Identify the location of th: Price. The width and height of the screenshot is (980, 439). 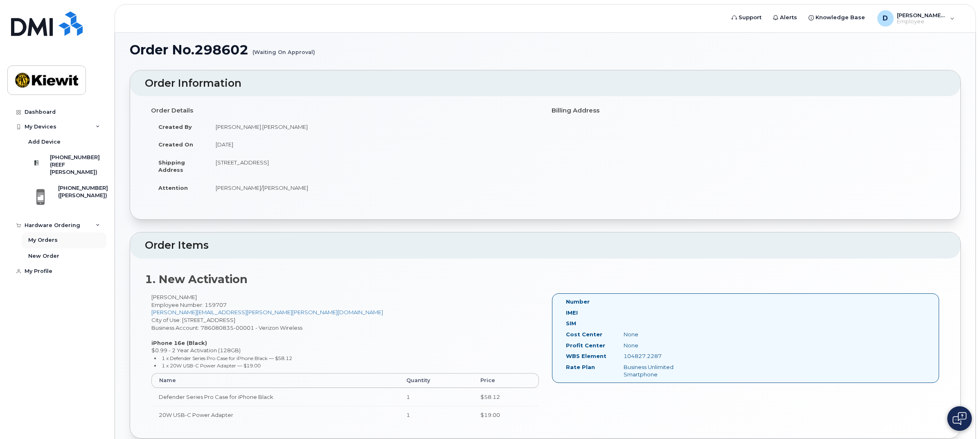
(506, 381).